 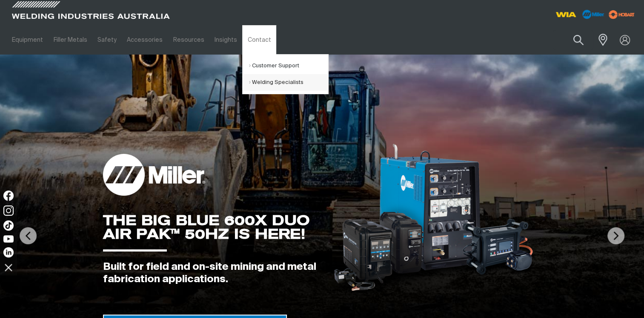 What do you see at coordinates (259, 40) in the screenshot?
I see `a: Contact` at bounding box center [259, 40].